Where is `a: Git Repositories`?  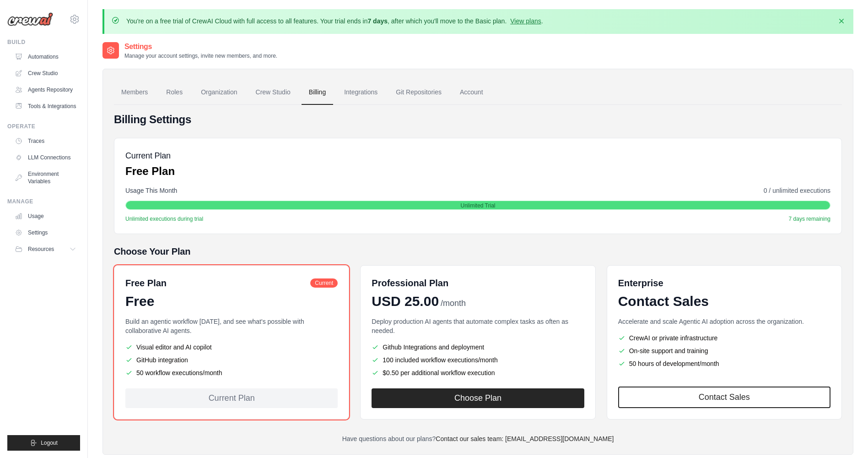 a: Git Repositories is located at coordinates (418, 93).